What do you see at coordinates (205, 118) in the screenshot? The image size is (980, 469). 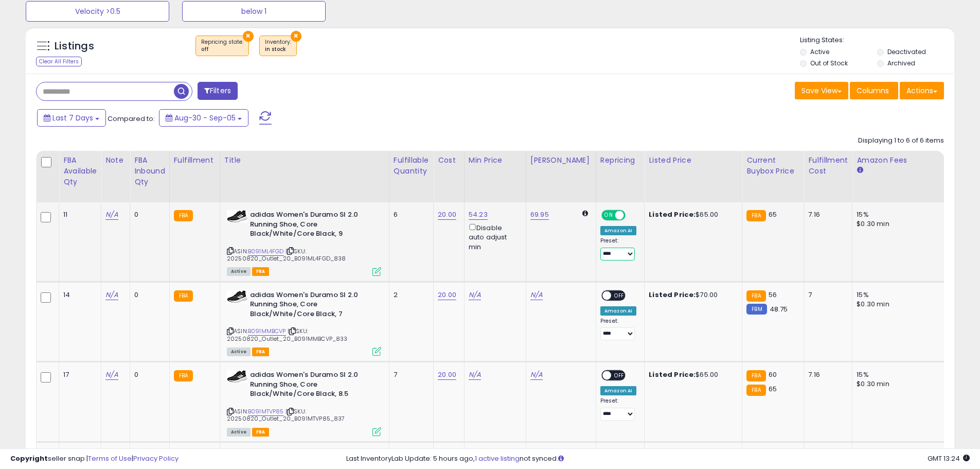 I see `span: Aug-30 - Sep-05` at bounding box center [205, 118].